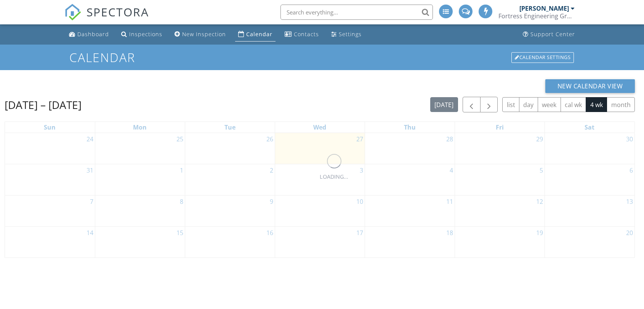 This screenshot has width=644, height=309. What do you see at coordinates (629, 233) in the screenshot?
I see `a: Go to September 20, 2025` at bounding box center [629, 233].